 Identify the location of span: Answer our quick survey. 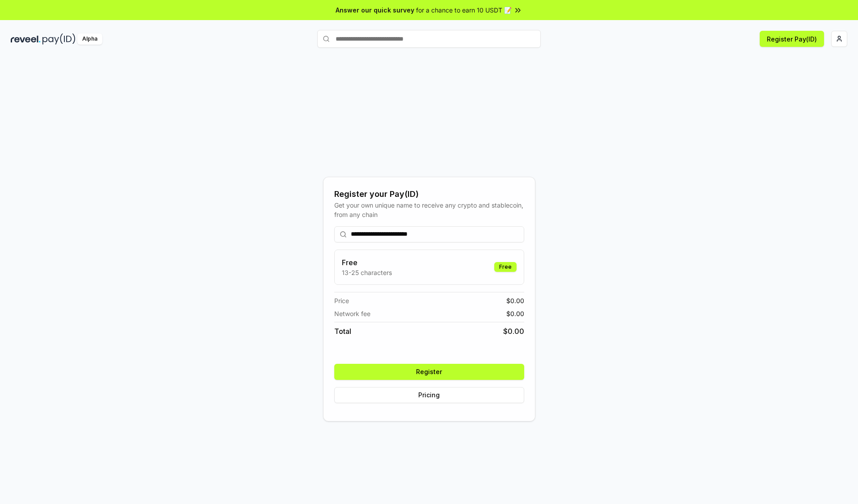
(375, 10).